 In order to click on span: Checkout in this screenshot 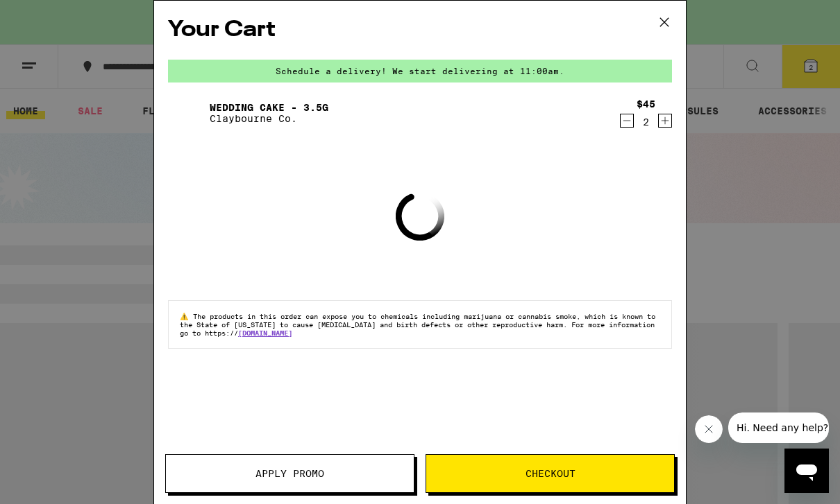, I will do `click(551, 474)`.